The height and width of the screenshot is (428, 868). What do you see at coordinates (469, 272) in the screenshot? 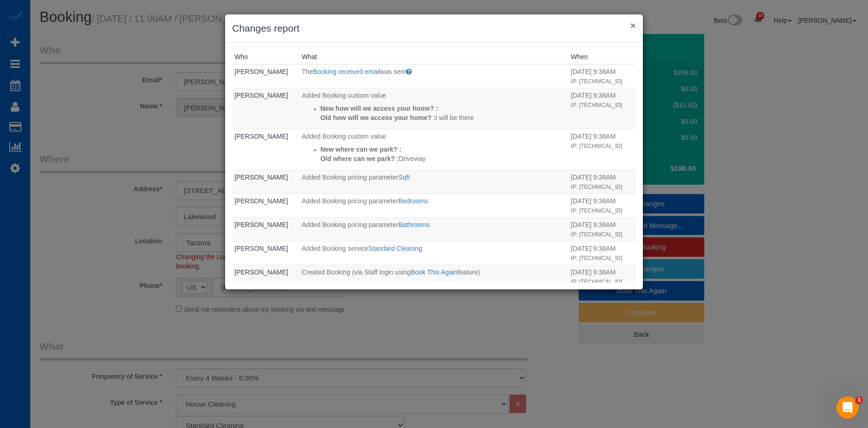
I see `span: feature)` at bounding box center [469, 272].